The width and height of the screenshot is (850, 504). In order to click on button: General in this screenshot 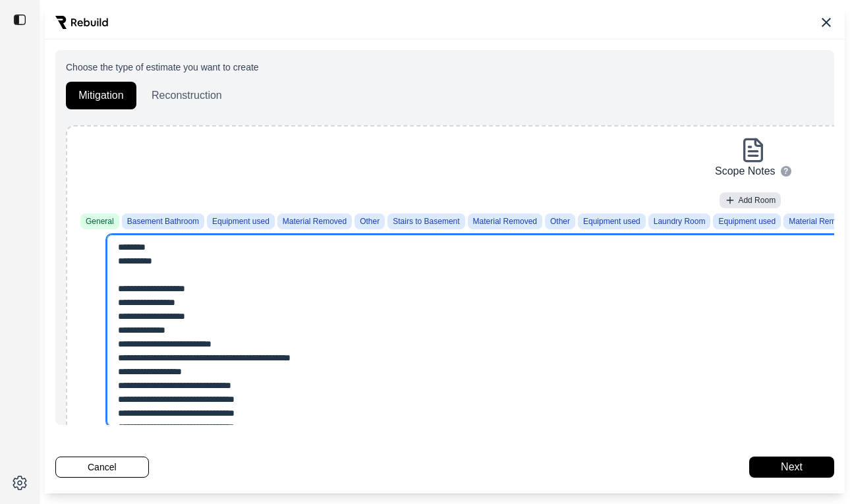, I will do `click(99, 221)`.